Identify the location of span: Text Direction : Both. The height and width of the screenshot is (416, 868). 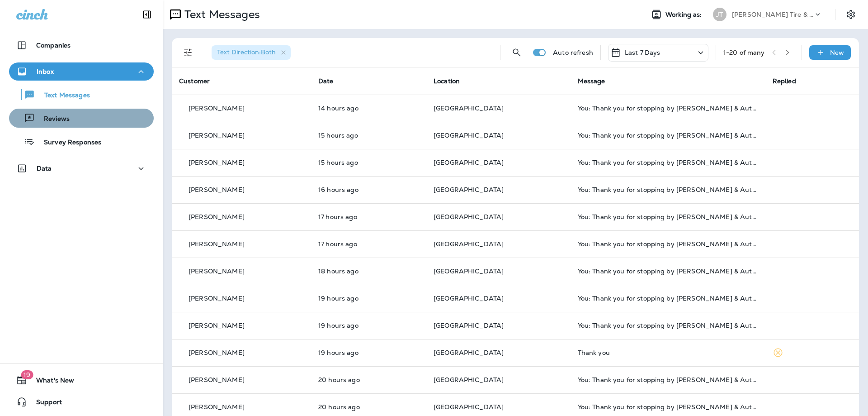
(247, 52).